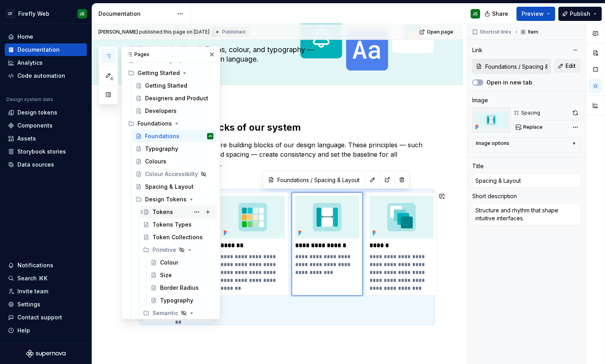 This screenshot has height=364, width=605. Describe the element at coordinates (401, 217) in the screenshot. I see `img: 9444a996-345b-4337-8cfd-962b6b38dce7.png` at that location.